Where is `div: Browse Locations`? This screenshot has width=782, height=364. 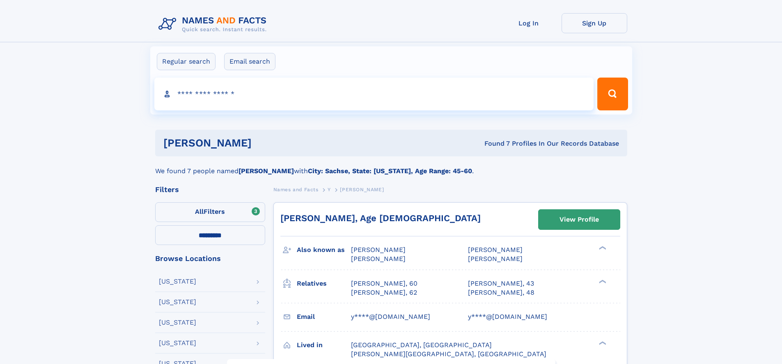
div: Browse Locations is located at coordinates (210, 259).